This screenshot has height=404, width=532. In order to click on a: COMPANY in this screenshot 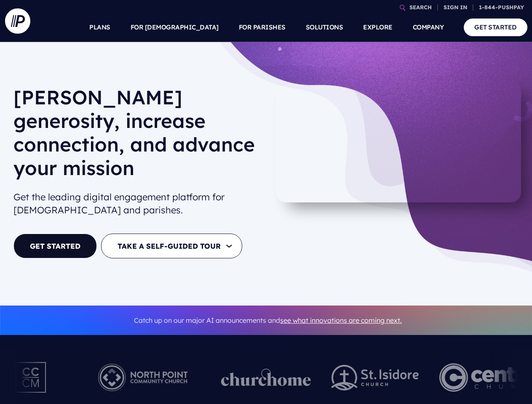, I will do `click(428, 27)`.